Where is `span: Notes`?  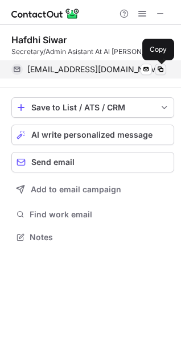
span: Notes is located at coordinates (99, 237).